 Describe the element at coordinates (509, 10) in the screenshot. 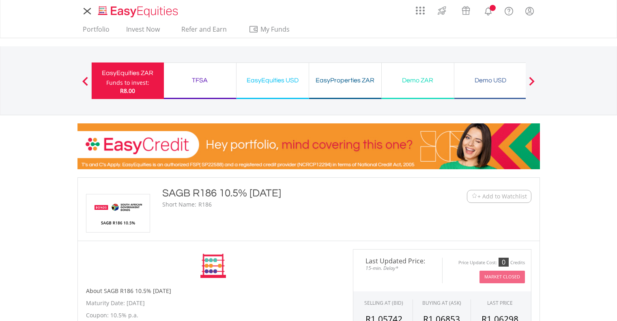

I see `a: FAQ's and Support` at that location.